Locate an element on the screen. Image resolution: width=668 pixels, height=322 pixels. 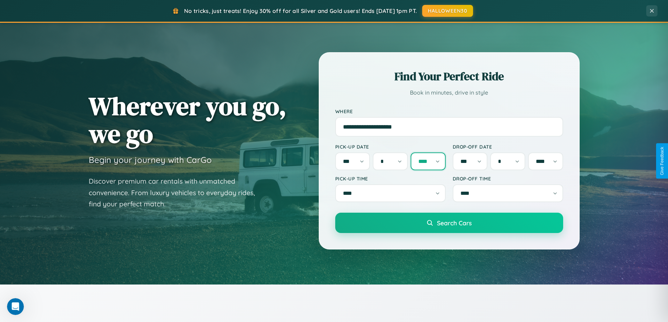
label: Where is located at coordinates (449, 111).